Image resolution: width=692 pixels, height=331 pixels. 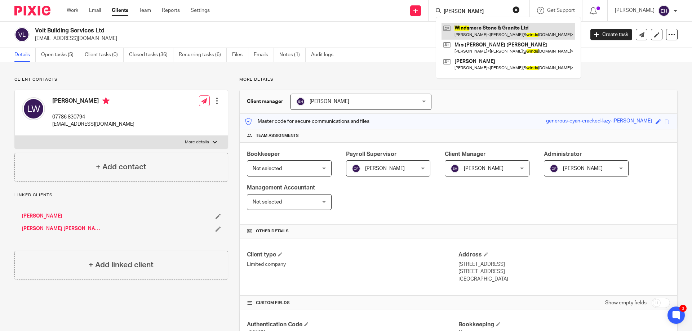 What do you see at coordinates (292, 55) in the screenshot?
I see `a: Notes (1)` at bounding box center [292, 55].